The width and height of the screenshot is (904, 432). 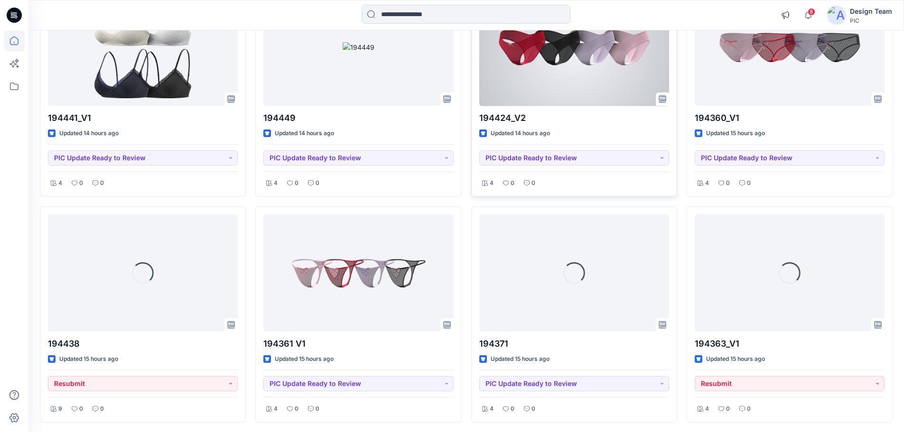 I want to click on p: 194363_V1, so click(x=790, y=344).